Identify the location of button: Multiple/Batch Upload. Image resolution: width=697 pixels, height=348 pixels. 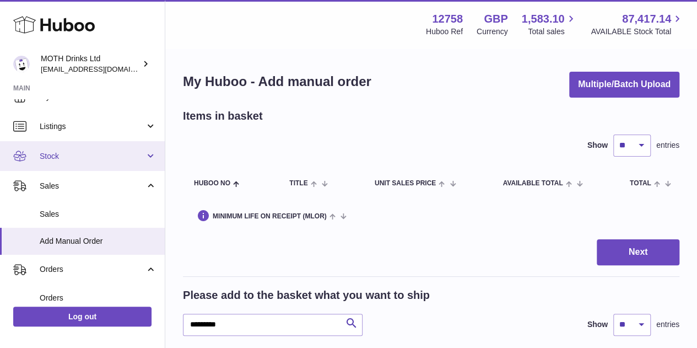
(625, 84).